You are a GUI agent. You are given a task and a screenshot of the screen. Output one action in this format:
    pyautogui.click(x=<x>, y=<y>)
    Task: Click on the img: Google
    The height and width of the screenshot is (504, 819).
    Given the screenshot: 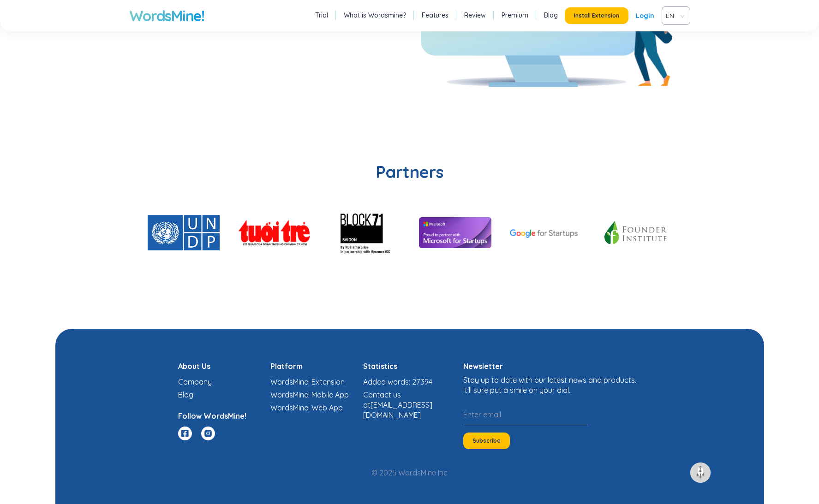 What is the action you would take?
    pyautogui.click(x=546, y=234)
    